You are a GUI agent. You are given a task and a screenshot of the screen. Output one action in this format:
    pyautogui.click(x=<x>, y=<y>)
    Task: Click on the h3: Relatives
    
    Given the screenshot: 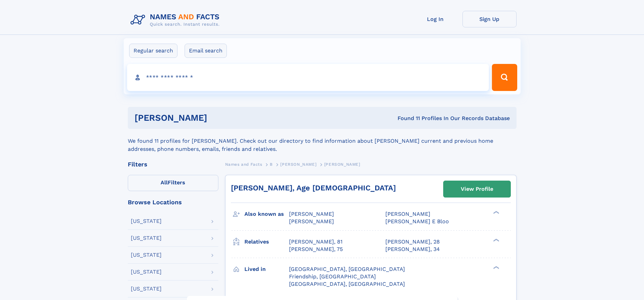 What is the action you would take?
    pyautogui.click(x=267, y=242)
    